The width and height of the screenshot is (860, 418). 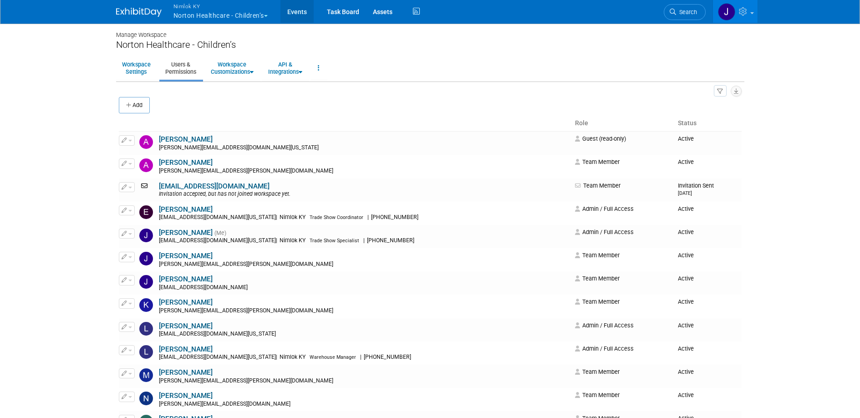 What do you see at coordinates (220, 233) in the screenshot?
I see `span: (Me)` at bounding box center [220, 233].